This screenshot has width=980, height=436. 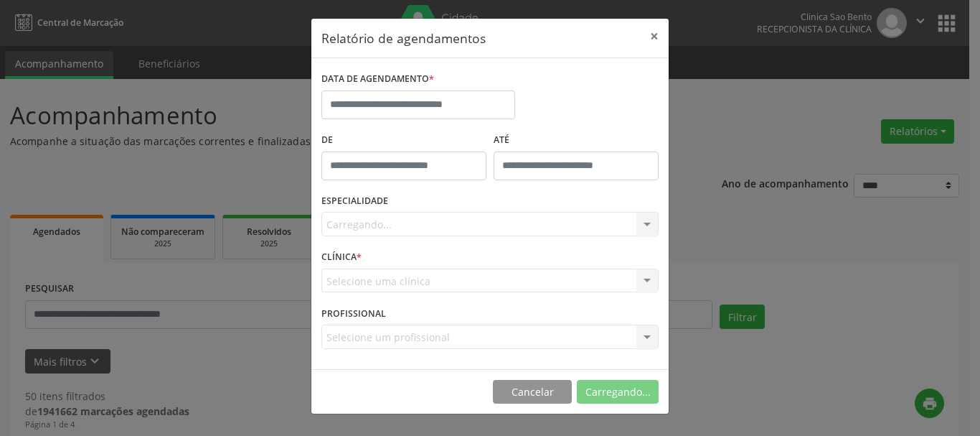 I want to click on label: CLÍNICA, so click(x=341, y=257).